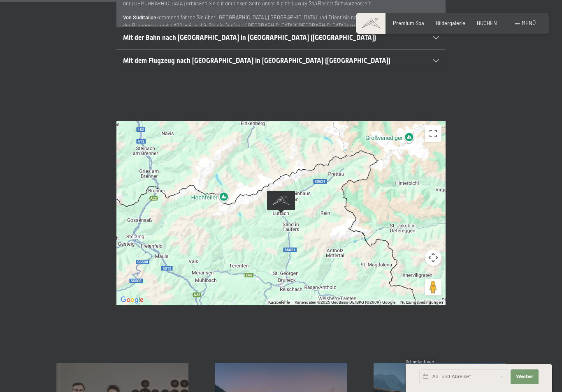  What do you see at coordinates (486, 23) in the screenshot?
I see `a: BUCHEN` at bounding box center [486, 23].